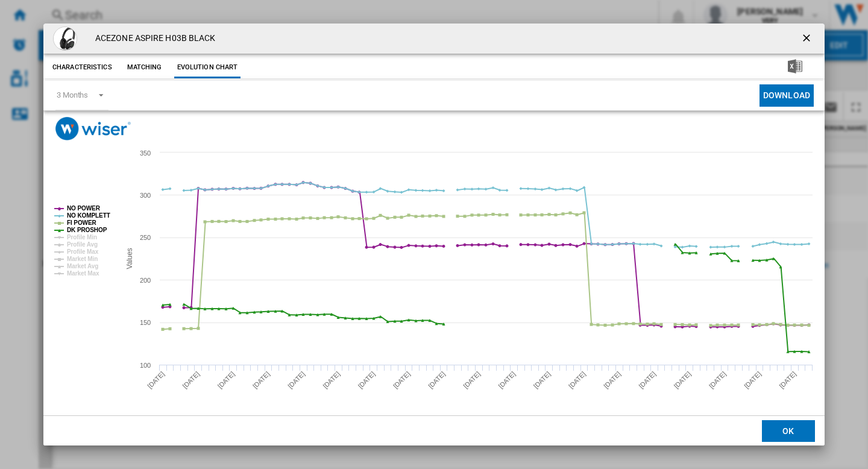  What do you see at coordinates (83, 266) in the screenshot?
I see `tspan: Market Avg` at bounding box center [83, 266].